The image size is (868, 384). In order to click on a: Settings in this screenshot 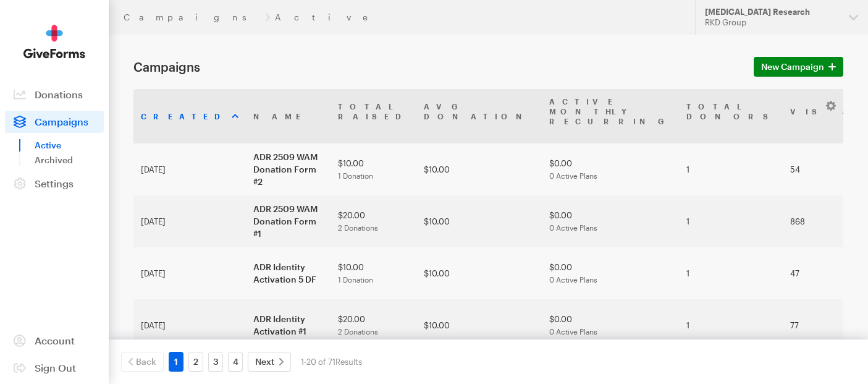, I will do `click(54, 183)`.